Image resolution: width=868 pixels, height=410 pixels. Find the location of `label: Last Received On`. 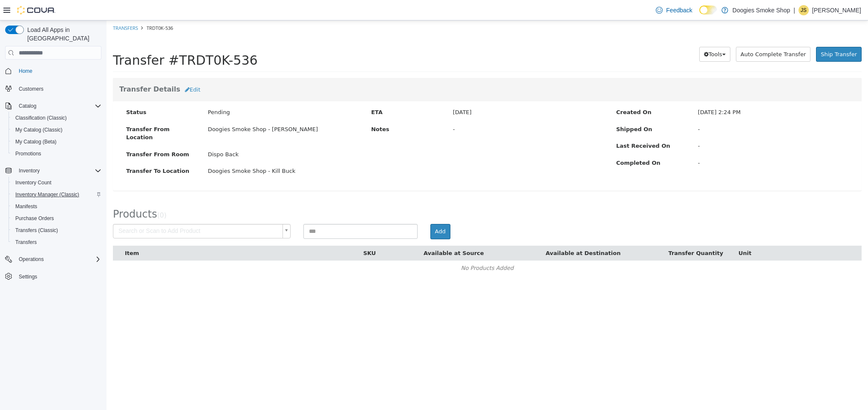

label: Last Received On is located at coordinates (544, 126).